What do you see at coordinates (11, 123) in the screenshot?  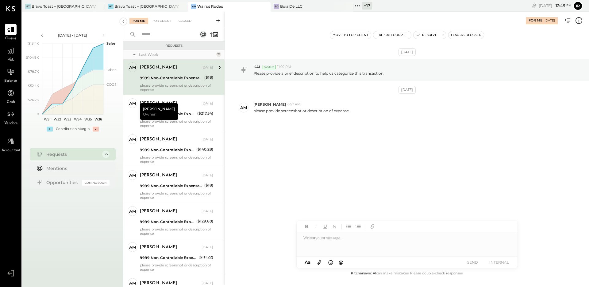 I see `span: Vendors` at bounding box center [11, 123].